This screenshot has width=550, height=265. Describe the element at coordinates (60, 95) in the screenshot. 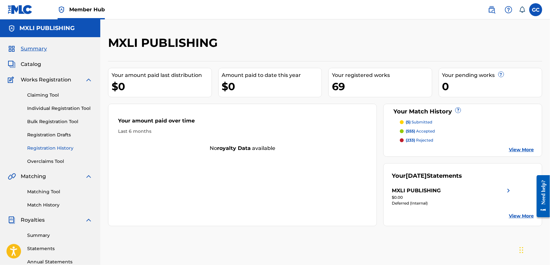

I see `a: Claiming Tool` at that location.